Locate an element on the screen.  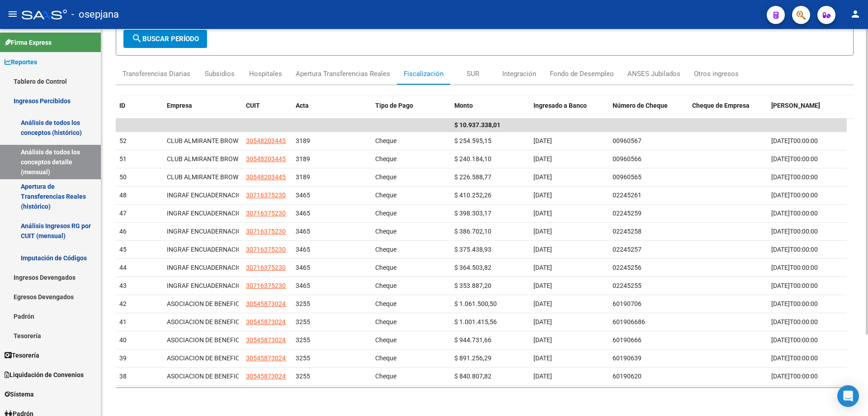
mat-icon: search is located at coordinates (137, 39).